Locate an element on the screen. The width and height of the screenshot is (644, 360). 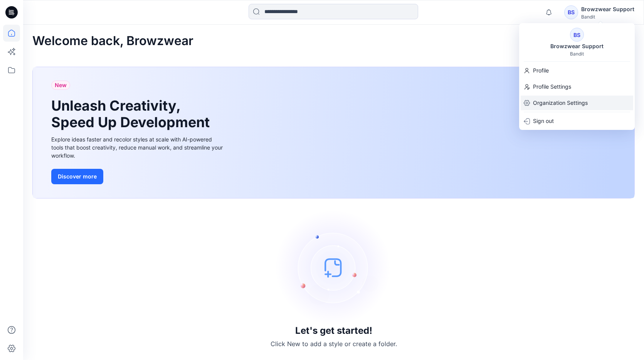
a: Profile is located at coordinates (577, 71).